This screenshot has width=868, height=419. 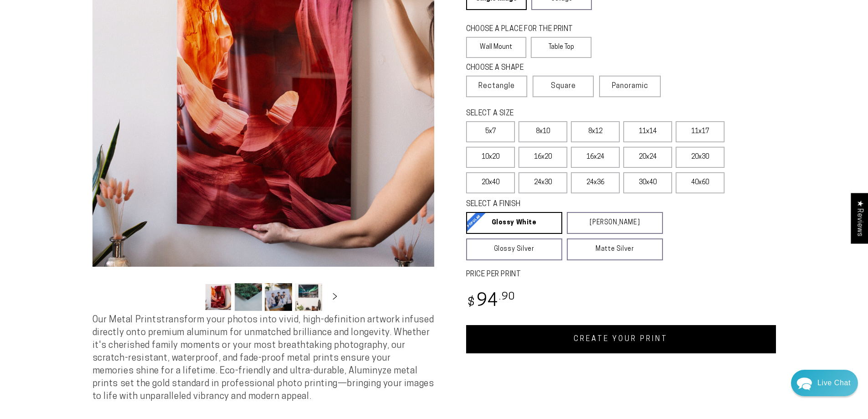 I want to click on label: 16x24, so click(x=595, y=157).